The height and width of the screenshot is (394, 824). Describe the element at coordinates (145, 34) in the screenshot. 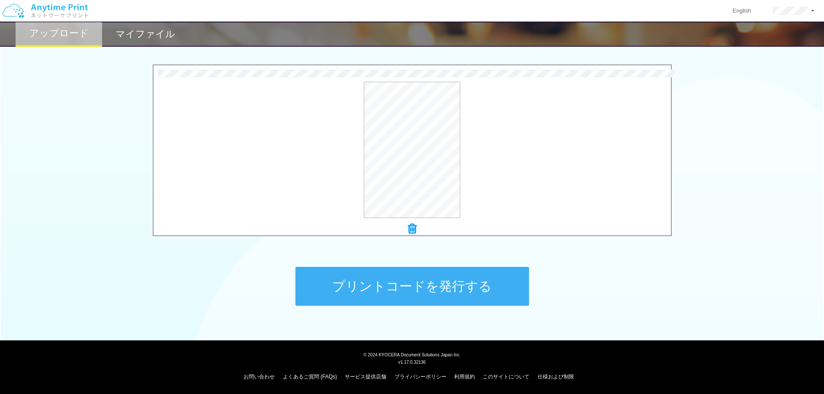

I see `h2: マイファイル` at that location.